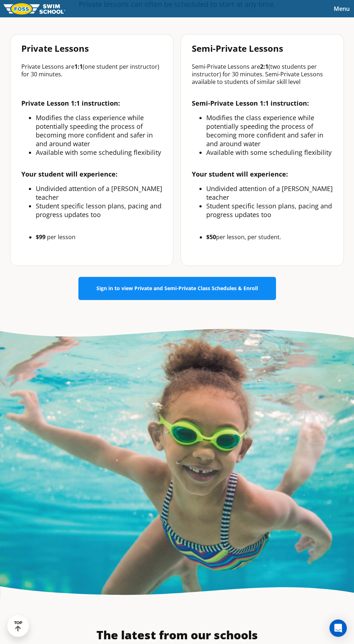 This screenshot has height=644, width=354. Describe the element at coordinates (71, 103) in the screenshot. I see `strong: Private Lesson 1:1 instruction:` at that location.